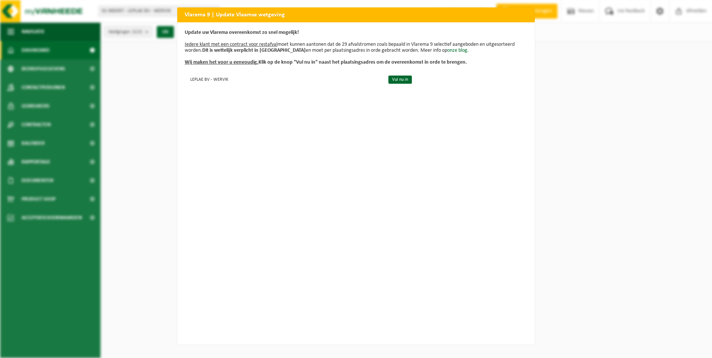 Image resolution: width=712 pixels, height=358 pixels. I want to click on u: Iedere klant met een contract voor restafval, so click(231, 44).